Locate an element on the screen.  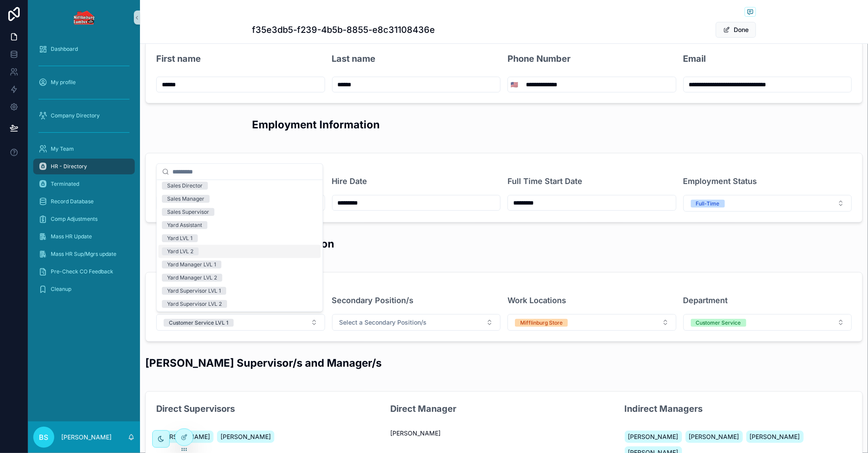
h3: Work Locations is located at coordinates (537, 300).